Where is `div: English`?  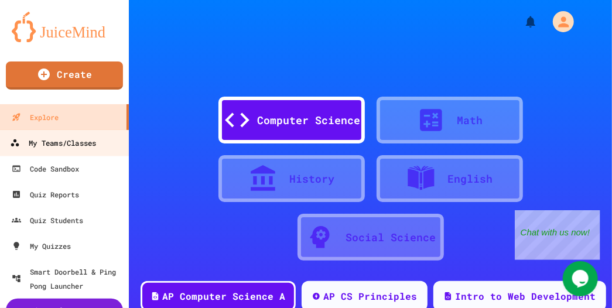 div: English is located at coordinates (470, 179).